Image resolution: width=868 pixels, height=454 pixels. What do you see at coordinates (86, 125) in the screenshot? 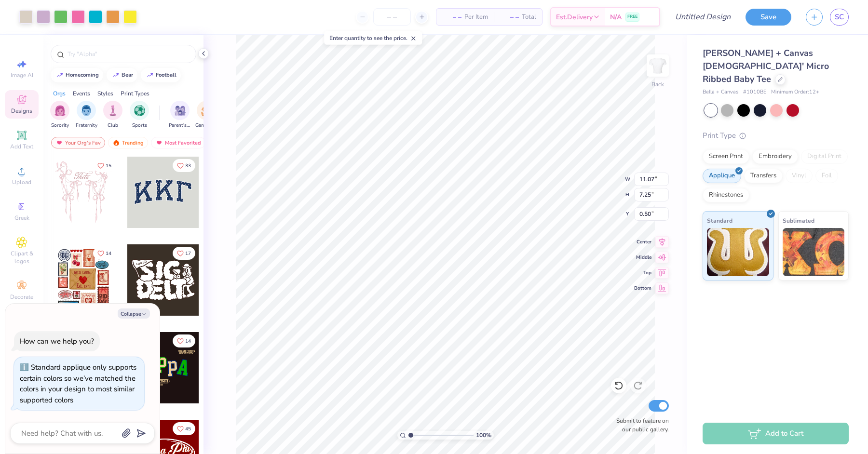
I see `span: Fraternity` at bounding box center [86, 125].